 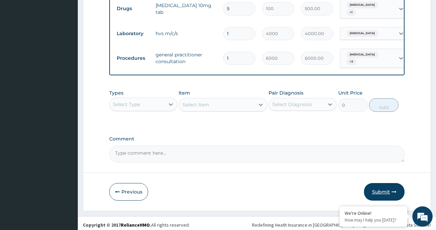 I want to click on label: Item, so click(x=184, y=93).